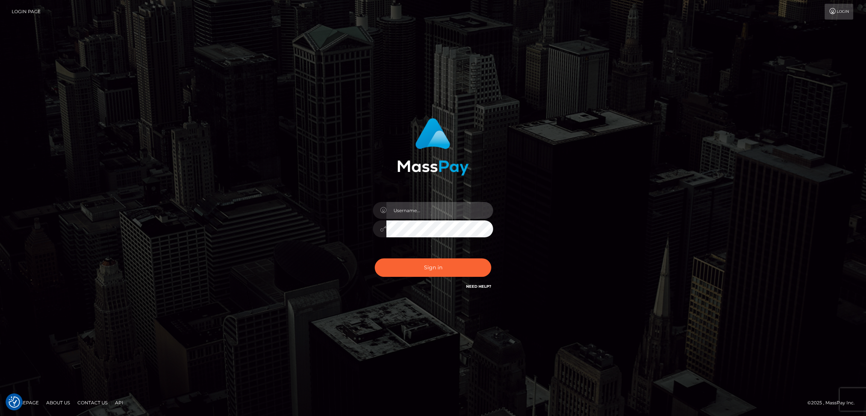  Describe the element at coordinates (433, 267) in the screenshot. I see `button: Sign in` at that location.